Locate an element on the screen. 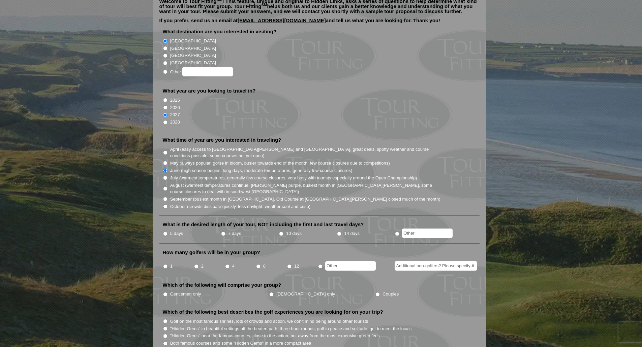  label: May (always popular, gorse in bloom, busier towards end of the month, few course closures due to ... is located at coordinates (280, 163).